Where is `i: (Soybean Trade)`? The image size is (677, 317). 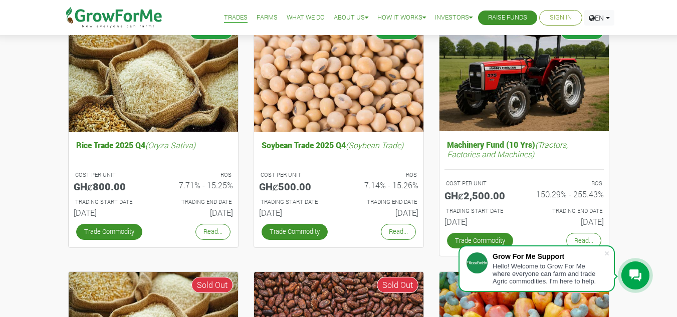
i: (Soybean Trade) is located at coordinates (374, 145).